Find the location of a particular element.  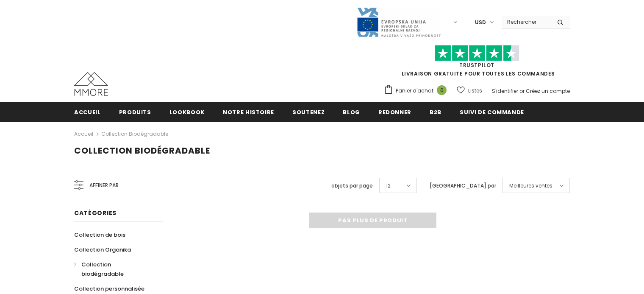

a: B2B is located at coordinates (435, 112).